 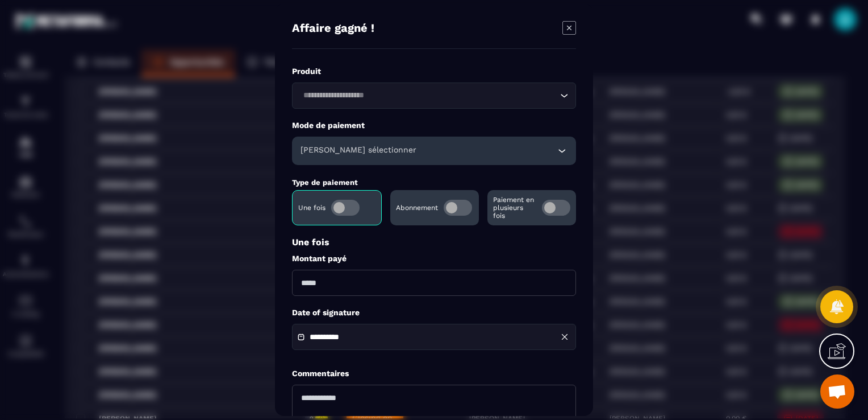 What do you see at coordinates (333, 29) in the screenshot?
I see `h4: Affaire gagné !` at bounding box center [333, 29].